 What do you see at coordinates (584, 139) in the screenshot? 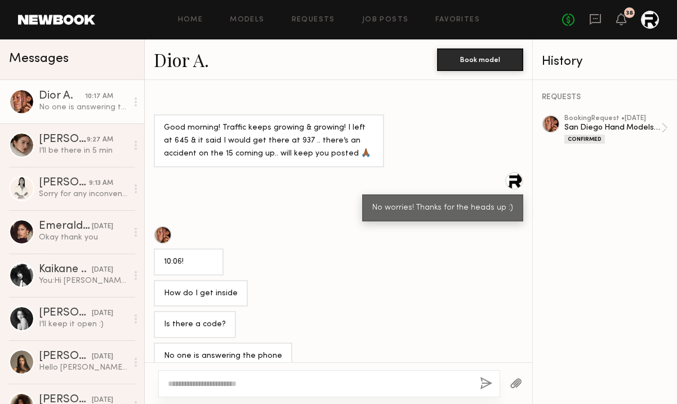
I see `div: Confirmed` at bounding box center [584, 139].